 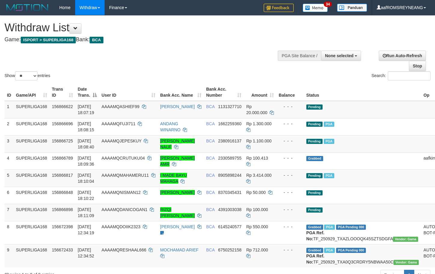 I want to click on span: AAAAMQDANICOGAN1, so click(x=124, y=209).